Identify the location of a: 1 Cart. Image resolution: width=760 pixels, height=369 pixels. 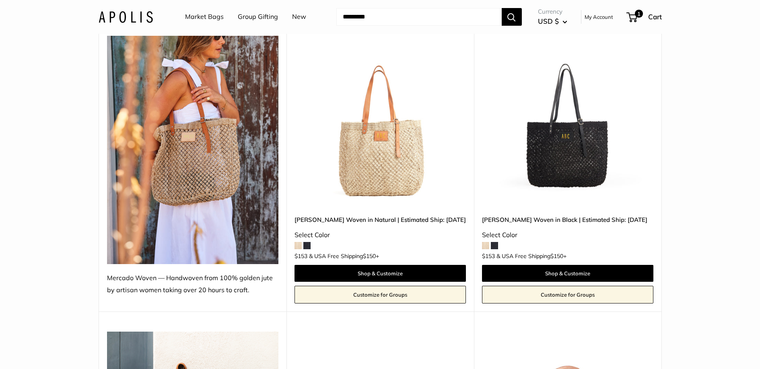
(645, 17).